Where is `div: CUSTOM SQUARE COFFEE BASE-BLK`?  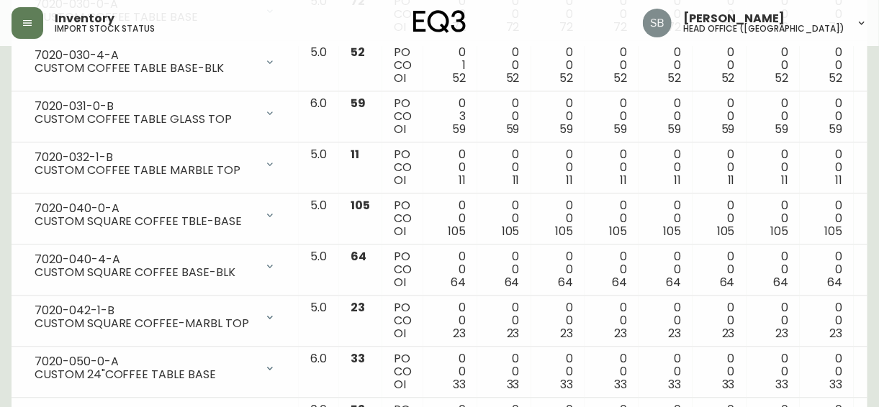 div: CUSTOM SQUARE COFFEE BASE-BLK is located at coordinates (145, 273).